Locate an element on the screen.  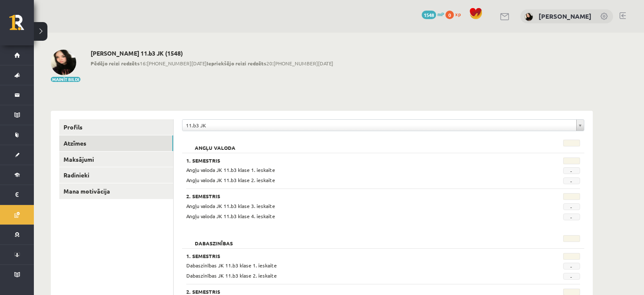
a: 11.b3 JK is located at coordinates (383, 125).